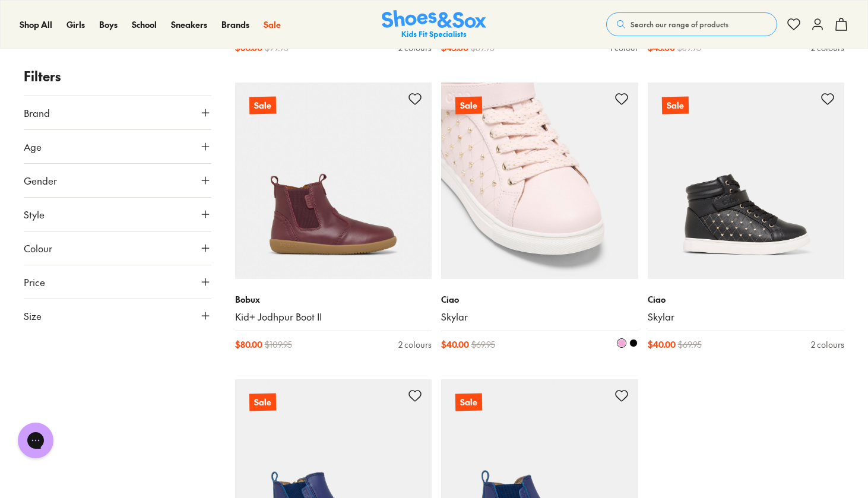 The width and height of the screenshot is (868, 498). I want to click on span: $ 109.95, so click(278, 344).